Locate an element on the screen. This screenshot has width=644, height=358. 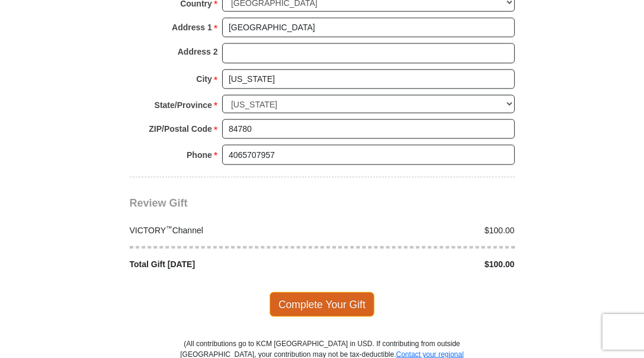
strong: State/Province is located at coordinates (183, 105).